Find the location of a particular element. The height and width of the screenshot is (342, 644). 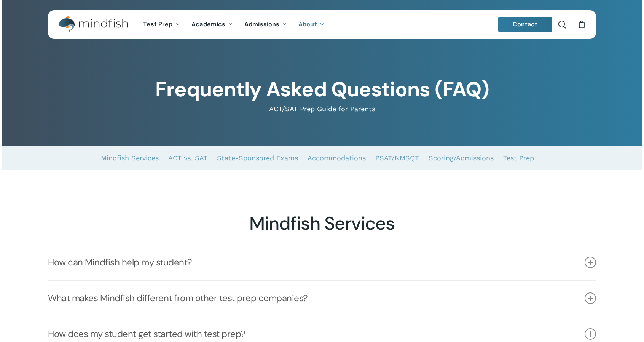

header: Main Menu is located at coordinates (322, 25).